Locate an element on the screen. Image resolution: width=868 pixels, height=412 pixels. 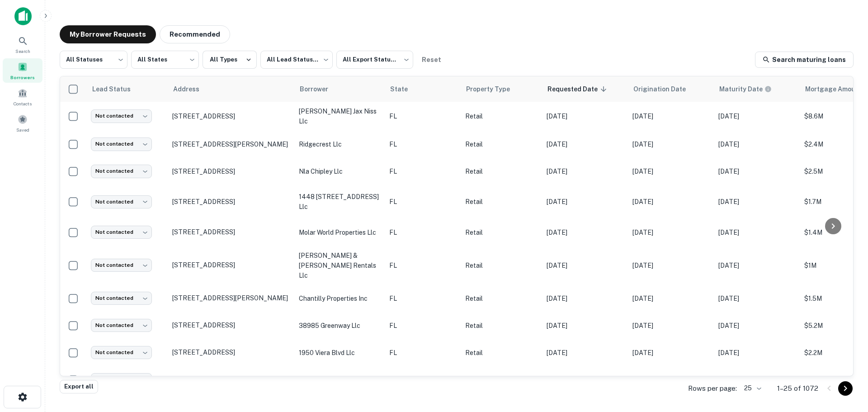
th: Maturity dates displayed may be estimated. Please contact the lender for the most accurate maturi... is located at coordinates (757, 89).